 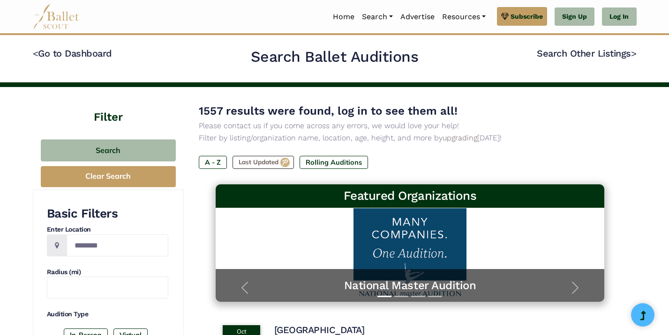 What do you see at coordinates (108, 177) in the screenshot?
I see `button: Clear Search` at bounding box center [108, 177].